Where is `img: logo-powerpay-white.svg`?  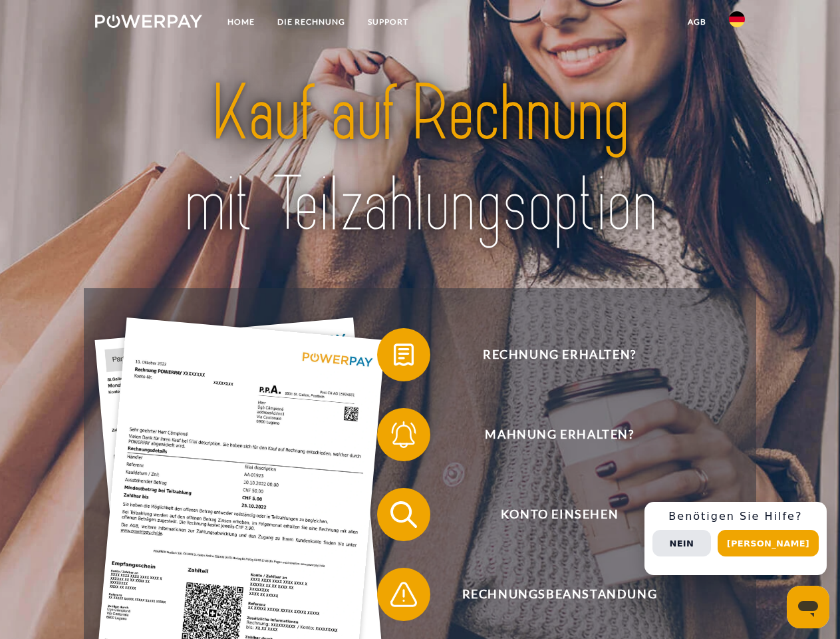
img: logo-powerpay-white.svg is located at coordinates (148, 21).